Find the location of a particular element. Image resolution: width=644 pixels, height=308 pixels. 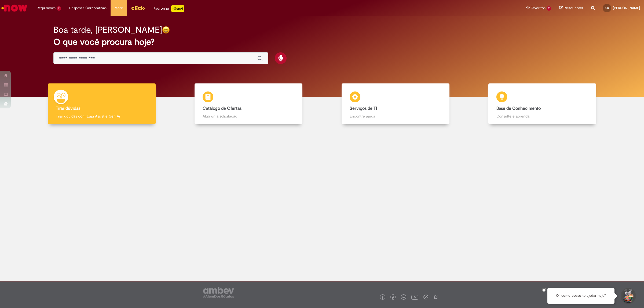

div: Padroniza is located at coordinates (169, 9).